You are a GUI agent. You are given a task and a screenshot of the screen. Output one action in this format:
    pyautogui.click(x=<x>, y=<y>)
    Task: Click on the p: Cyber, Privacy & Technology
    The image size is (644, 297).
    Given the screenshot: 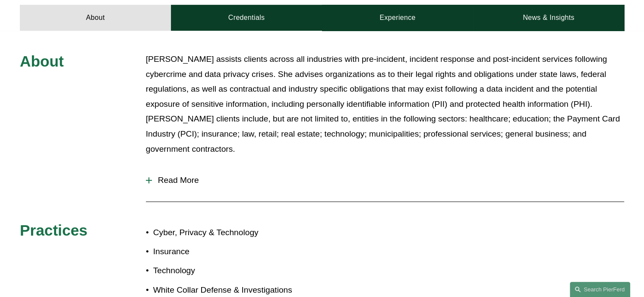 What is the action you would take?
    pyautogui.click(x=238, y=233)
    